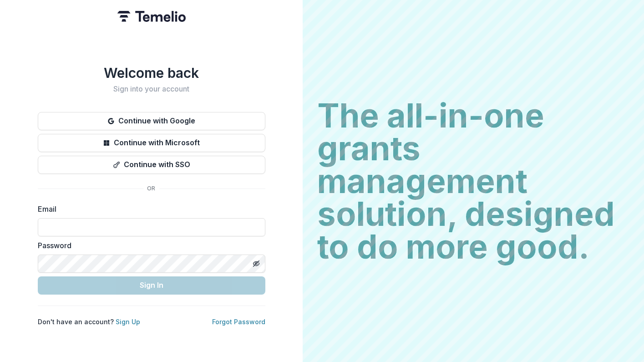 The height and width of the screenshot is (362, 644). What do you see at coordinates (89, 322) in the screenshot?
I see `p: Don't have an account?` at bounding box center [89, 322].